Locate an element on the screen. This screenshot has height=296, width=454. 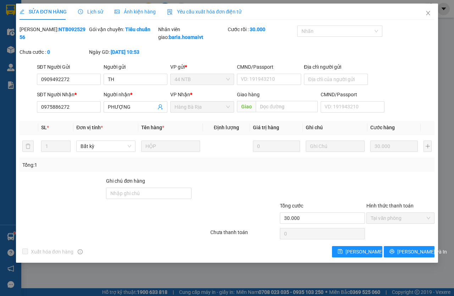
span: Cước hàng is located at coordinates (382, 128).